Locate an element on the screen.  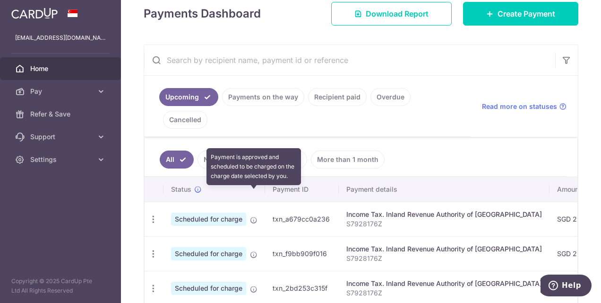
span: Status is located at coordinates (181, 189).